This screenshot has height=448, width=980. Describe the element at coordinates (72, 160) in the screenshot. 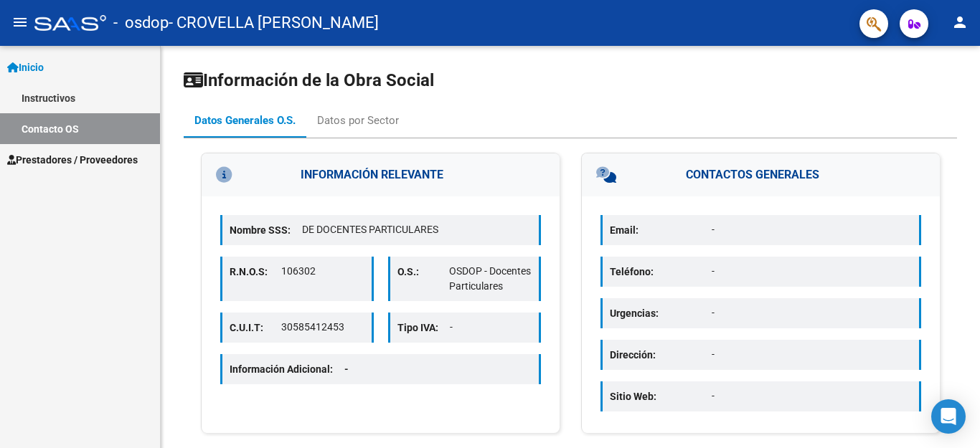

I see `span: Prestadores / Proveedores` at that location.